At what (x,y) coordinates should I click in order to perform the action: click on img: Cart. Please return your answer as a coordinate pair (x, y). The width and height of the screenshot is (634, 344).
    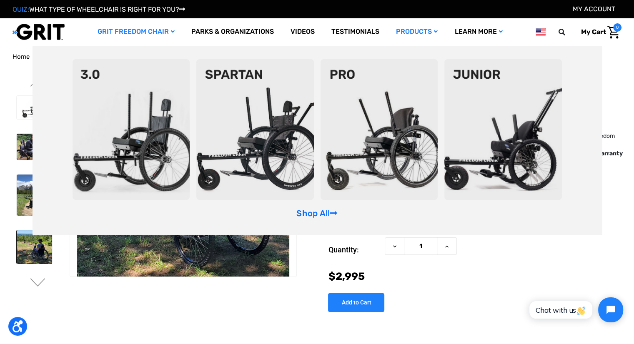
    Looking at the image, I should click on (613, 32).